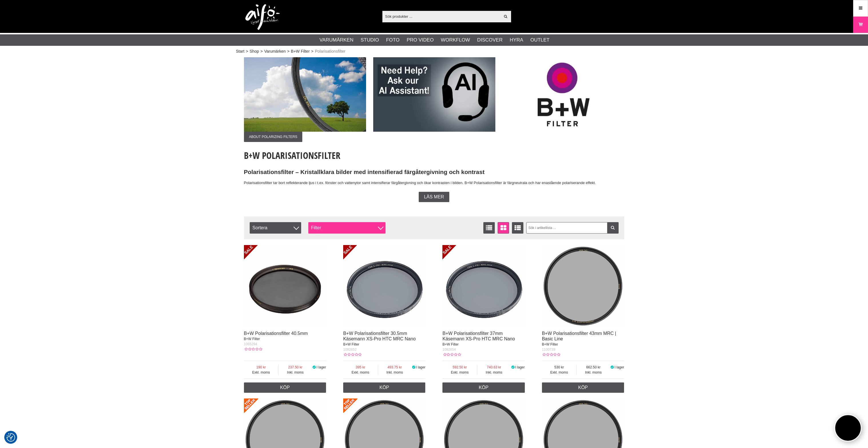  Describe the element at coordinates (434, 183) in the screenshot. I see `p: Polarisationsfilter tar bort reflekterande ljus i t.ex. fönster och vattenytor samt intensifierar...` at that location.